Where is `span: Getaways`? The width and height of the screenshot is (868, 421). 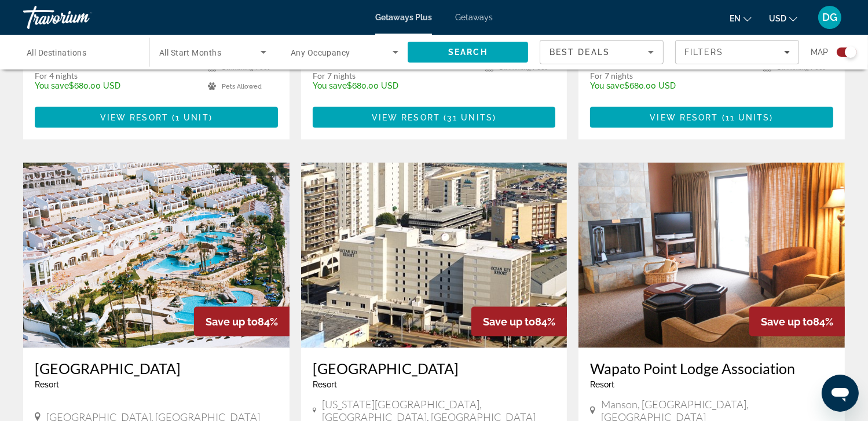 span: Getaways is located at coordinates (474, 18).